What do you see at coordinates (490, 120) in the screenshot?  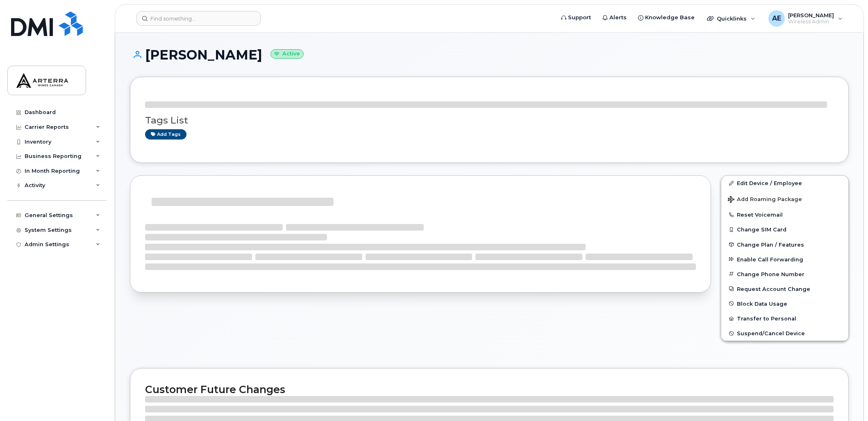 I see `h3: Tags List` at bounding box center [490, 120].